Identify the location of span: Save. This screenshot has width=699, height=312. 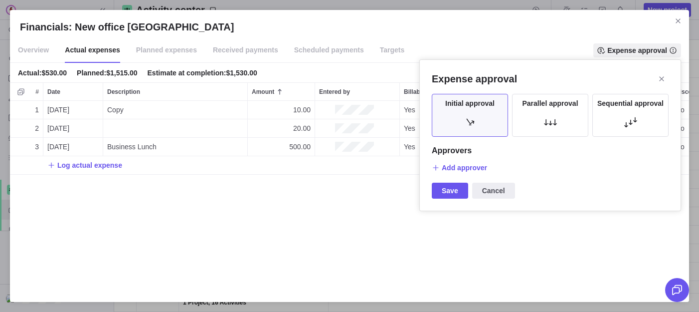
(450, 190).